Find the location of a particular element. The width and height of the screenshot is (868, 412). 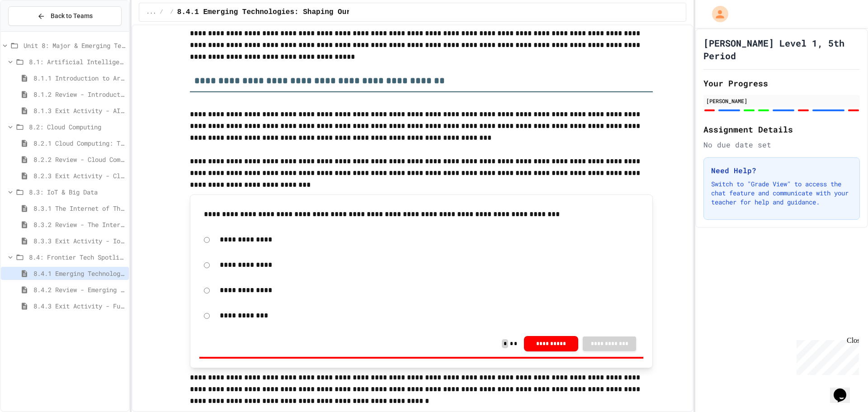

span: 8.1.3 Exit Activity - AI Detective is located at coordinates (79, 111).